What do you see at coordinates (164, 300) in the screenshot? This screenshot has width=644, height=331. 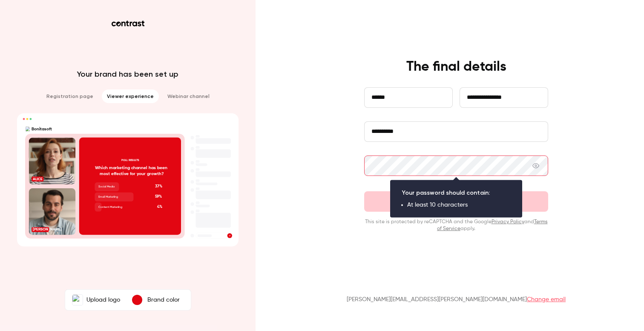 I see `p: Brand color` at bounding box center [164, 300].